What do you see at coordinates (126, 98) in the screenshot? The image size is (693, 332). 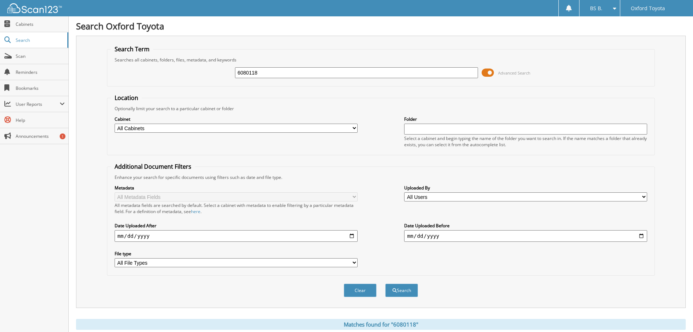 I see `legend: Location` at bounding box center [126, 98].